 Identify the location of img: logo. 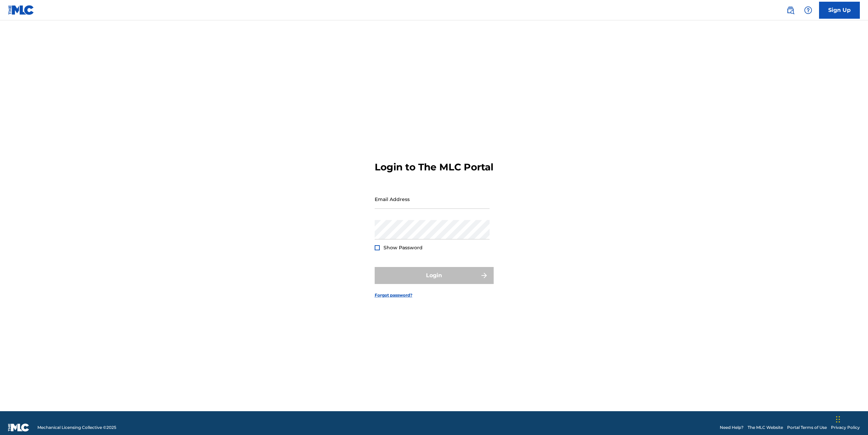
(18, 428).